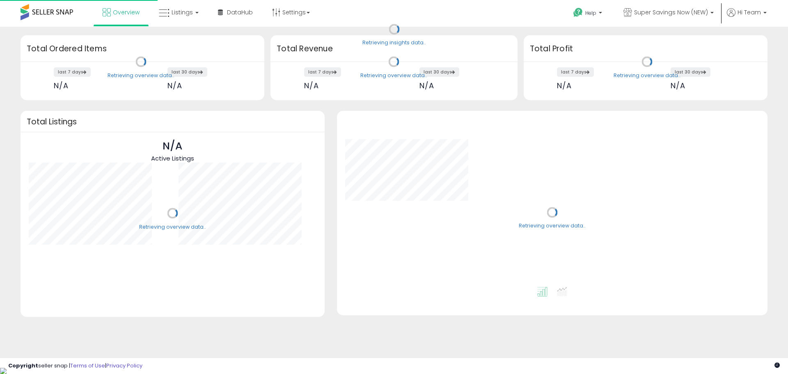 Image resolution: width=788 pixels, height=374 pixels. I want to click on span: DataHub, so click(240, 12).